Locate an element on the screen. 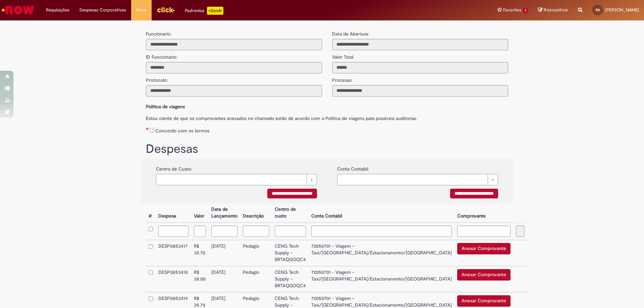 This screenshot has height=308, width=644. a: Rascunhos is located at coordinates (553, 10).